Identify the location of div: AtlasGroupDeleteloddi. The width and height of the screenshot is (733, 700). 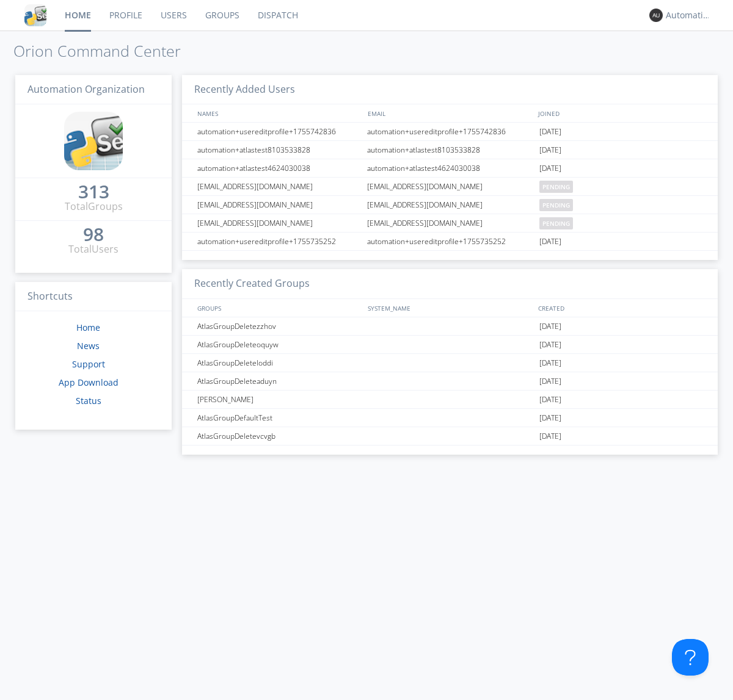
(279, 362).